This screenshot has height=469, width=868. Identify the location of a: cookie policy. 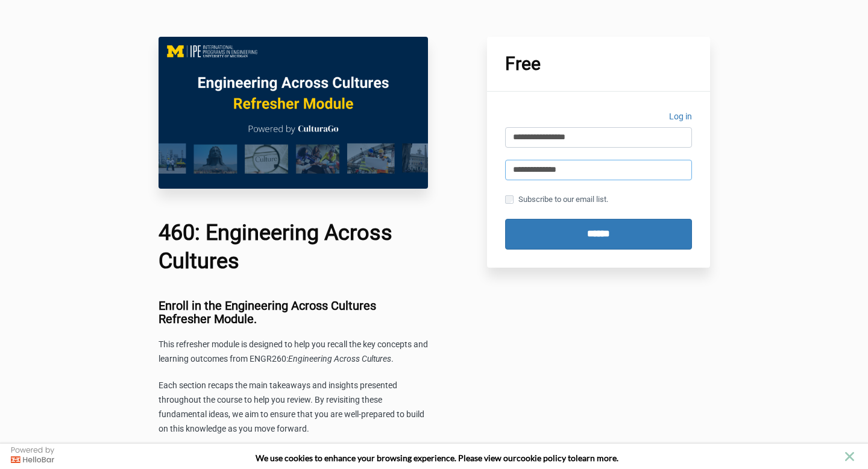
(542, 458).